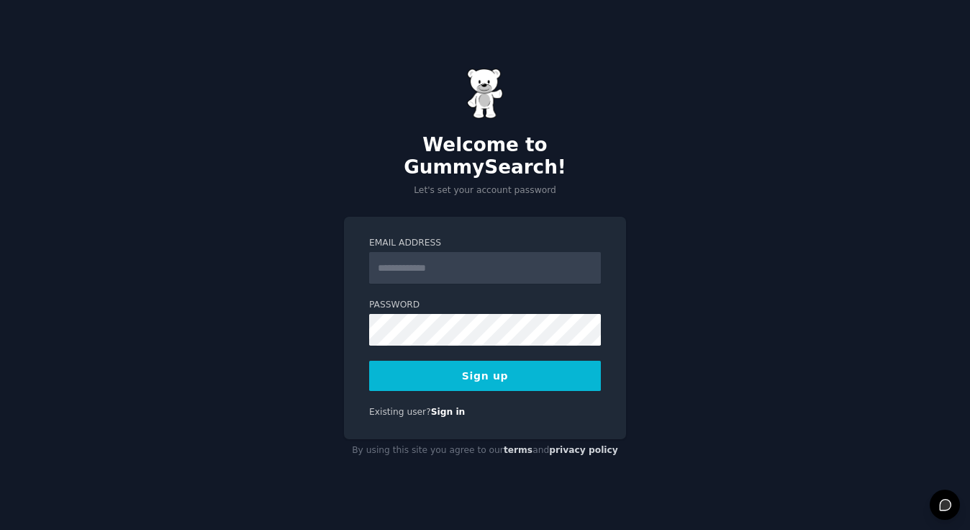 Image resolution: width=970 pixels, height=530 pixels. What do you see at coordinates (485, 451) in the screenshot?
I see `div: By using this site you agree to our and` at bounding box center [485, 451].